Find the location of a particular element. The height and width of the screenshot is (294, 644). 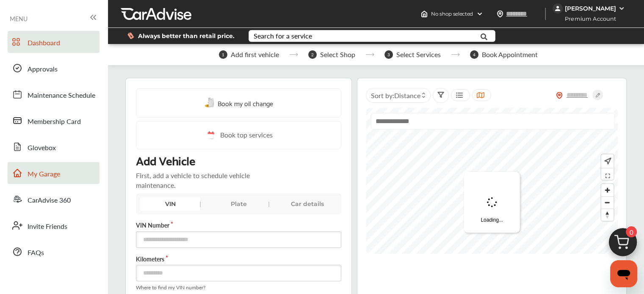

label: Kilometers is located at coordinates (238, 259).